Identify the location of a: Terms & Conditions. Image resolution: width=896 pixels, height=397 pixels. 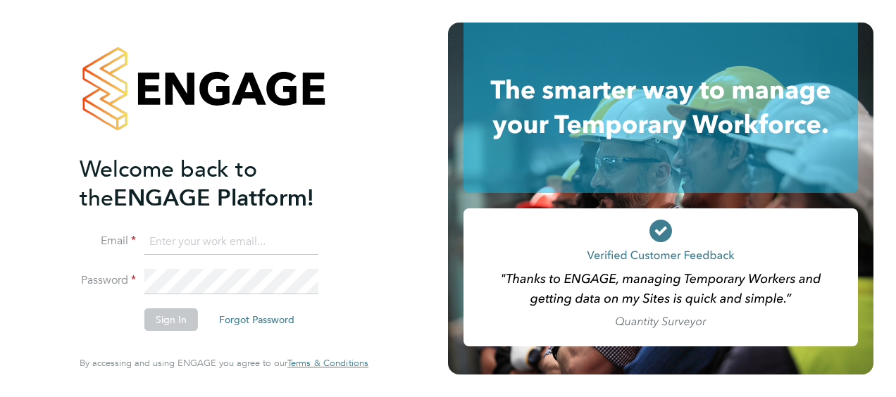
(328, 364).